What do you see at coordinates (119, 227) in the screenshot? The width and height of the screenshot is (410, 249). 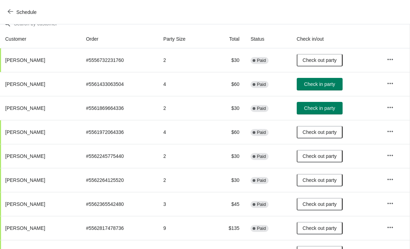 I see `td: # 5562817478736` at bounding box center [119, 227].